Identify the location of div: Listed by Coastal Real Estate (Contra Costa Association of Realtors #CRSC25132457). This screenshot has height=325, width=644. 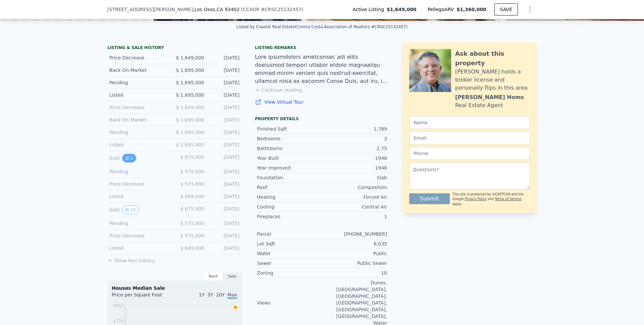
(322, 27).